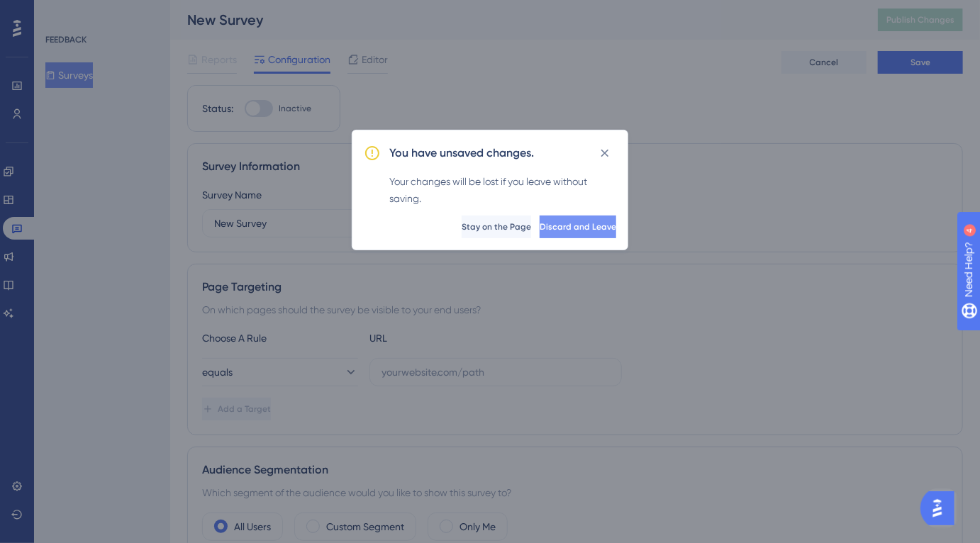 This screenshot has width=980, height=543. Describe the element at coordinates (578, 227) in the screenshot. I see `span: Discard and Leave` at that location.